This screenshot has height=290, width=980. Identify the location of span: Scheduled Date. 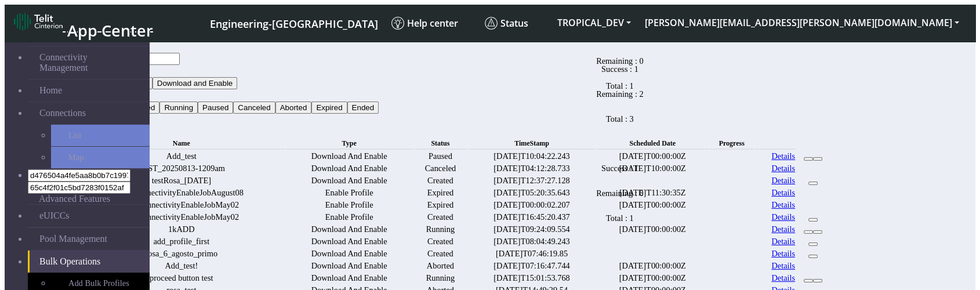
(652, 143).